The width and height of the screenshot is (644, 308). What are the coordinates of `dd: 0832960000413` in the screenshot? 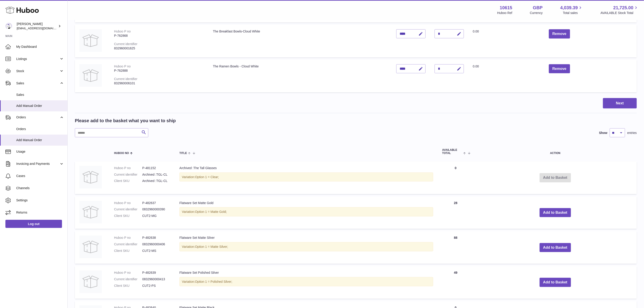 It's located at (156, 279).